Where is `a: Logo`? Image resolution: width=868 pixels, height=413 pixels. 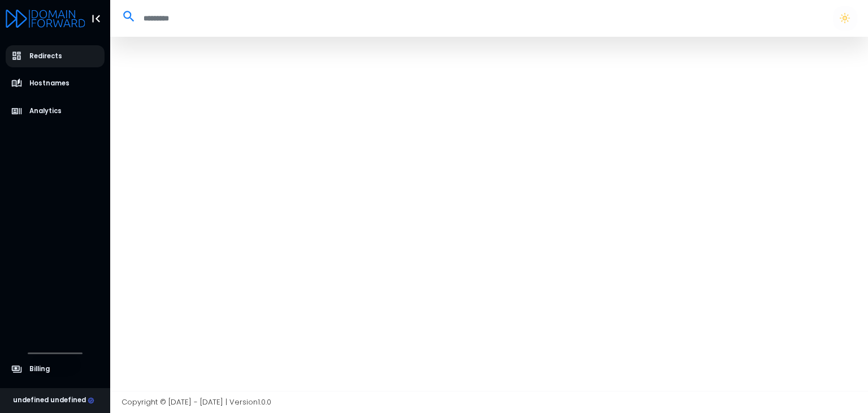
a: Logo is located at coordinates (45, 17).